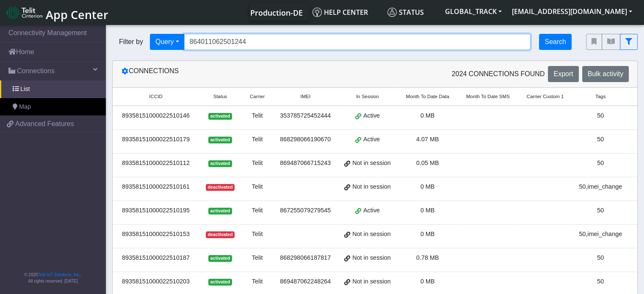  I want to click on span: In Session, so click(367, 96).